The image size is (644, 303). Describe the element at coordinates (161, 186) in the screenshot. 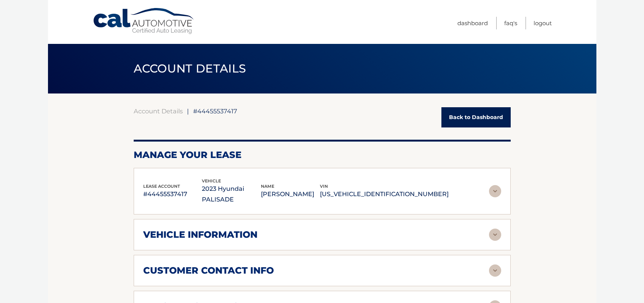

I see `span: lease account` at that location.